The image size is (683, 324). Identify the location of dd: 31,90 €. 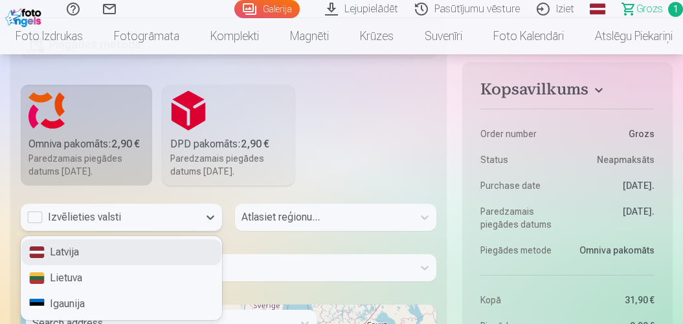
(614, 300).